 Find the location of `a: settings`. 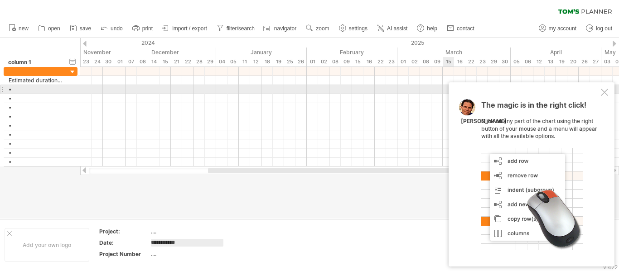

a: settings is located at coordinates (353, 29).